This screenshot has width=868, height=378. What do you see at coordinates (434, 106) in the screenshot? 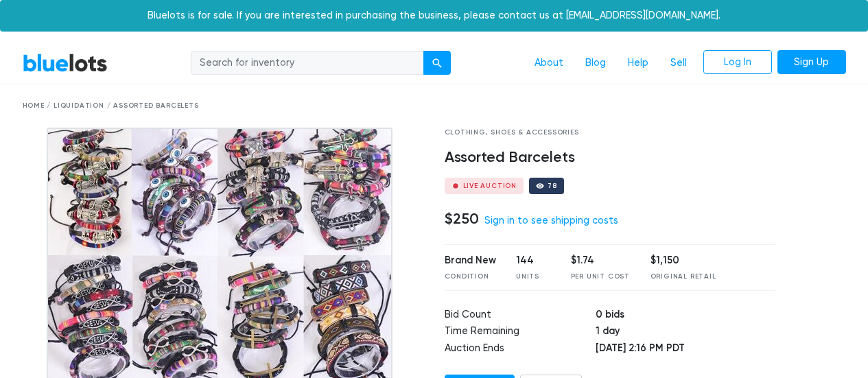
I see `div: Home / Liquidation / Assorted Barcelets` at bounding box center [434, 106].